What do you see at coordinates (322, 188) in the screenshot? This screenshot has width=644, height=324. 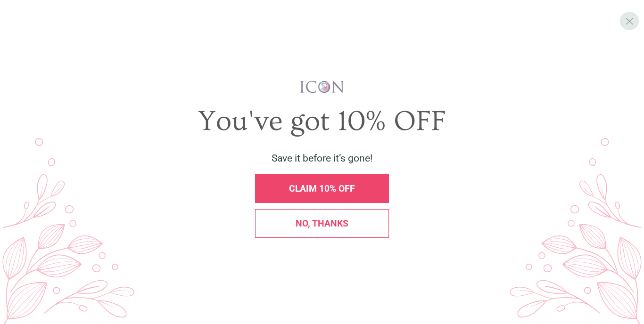 I see `span: CLAIM 10% OFF` at bounding box center [322, 188].